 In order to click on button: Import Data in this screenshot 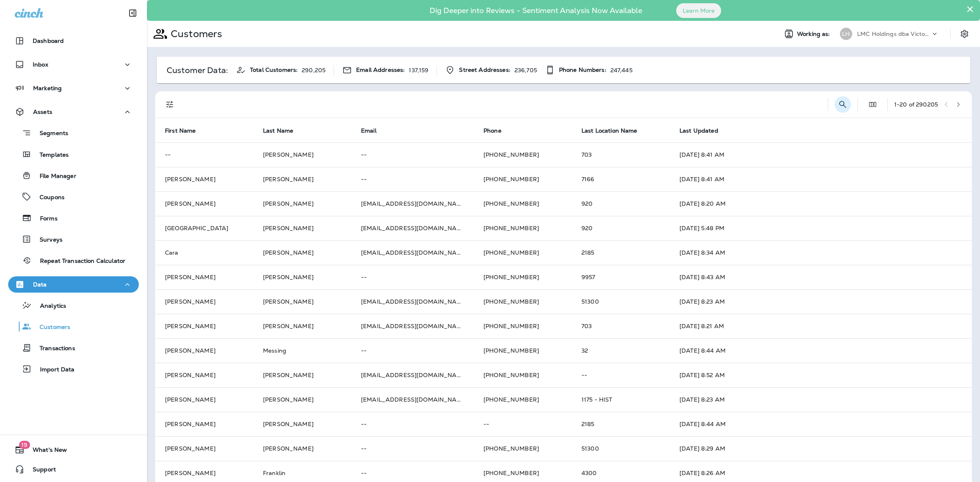, I will do `click(73, 369)`.